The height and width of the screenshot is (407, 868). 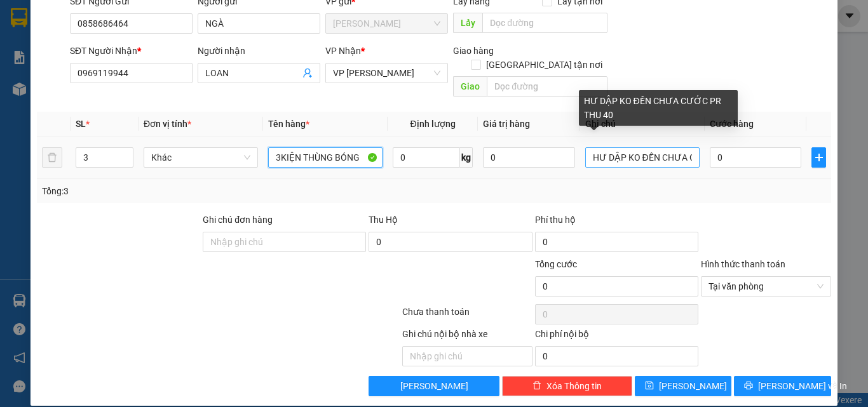 What do you see at coordinates (386, 73) in the screenshot?
I see `span: VP Phan Rang` at bounding box center [386, 73].